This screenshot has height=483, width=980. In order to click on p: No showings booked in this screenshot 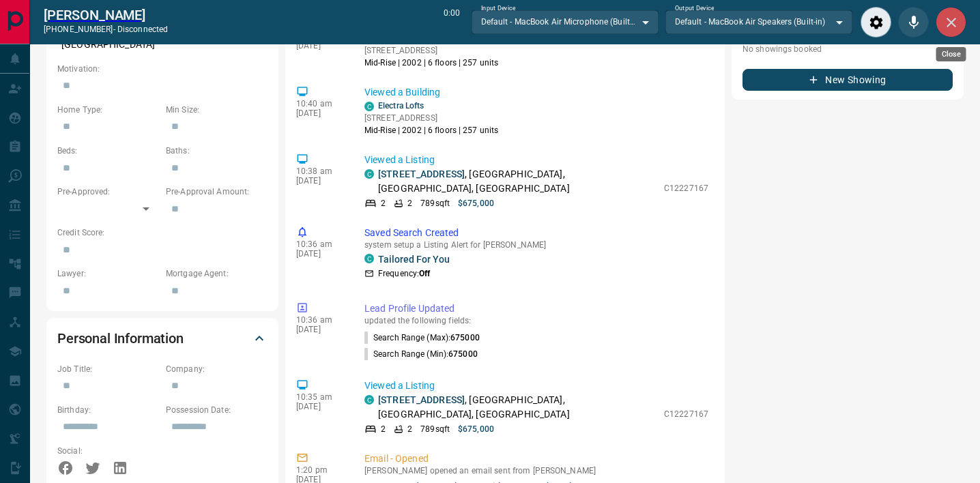, I will do `click(848, 49)`.